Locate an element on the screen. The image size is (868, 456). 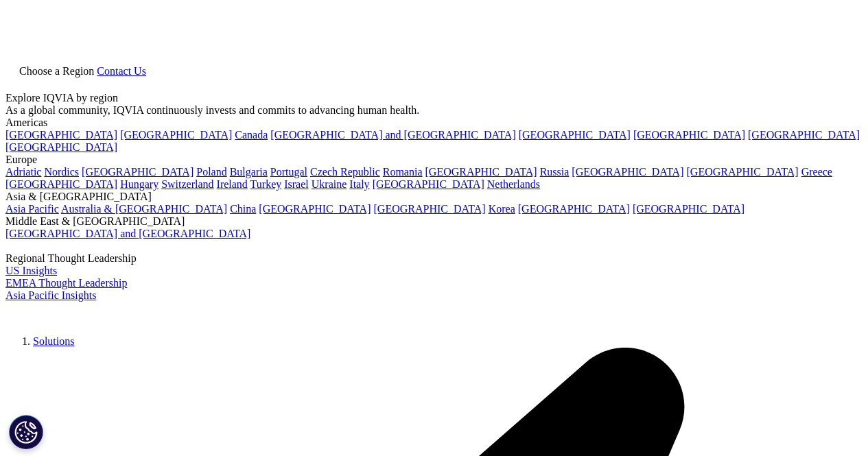
span: US Insights is located at coordinates (31, 270).